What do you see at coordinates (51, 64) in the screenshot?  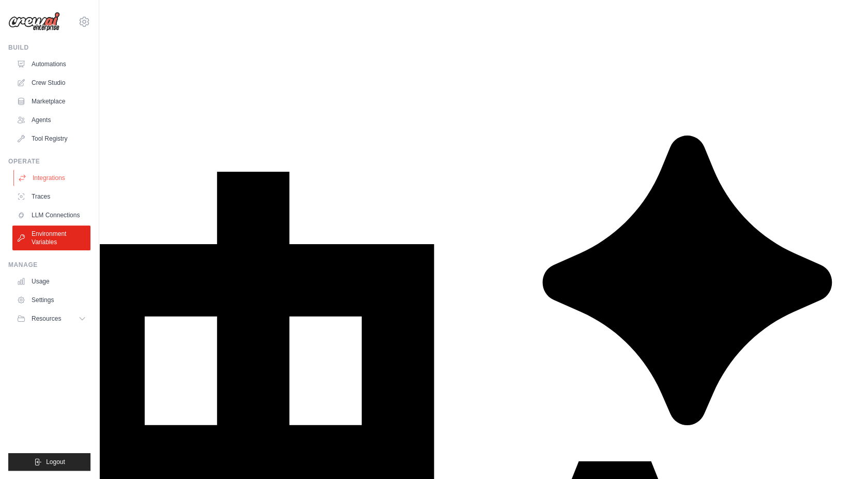 I see `a: Automations` at bounding box center [51, 64].